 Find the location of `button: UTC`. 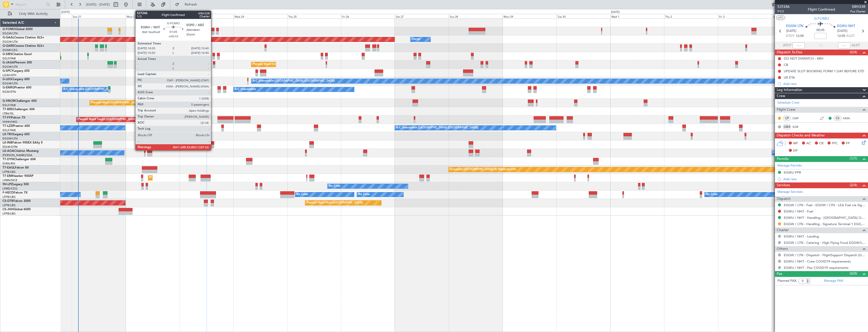

button: UTC is located at coordinates (780, 18).